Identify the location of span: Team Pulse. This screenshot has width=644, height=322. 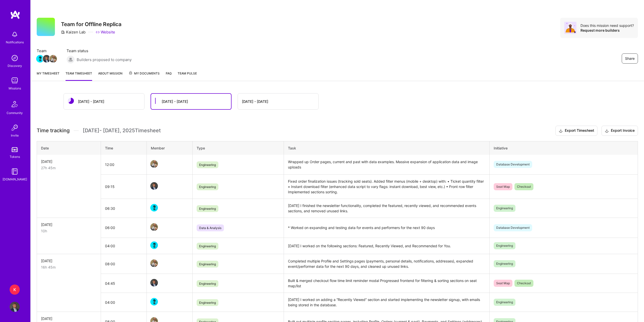
(187, 73).